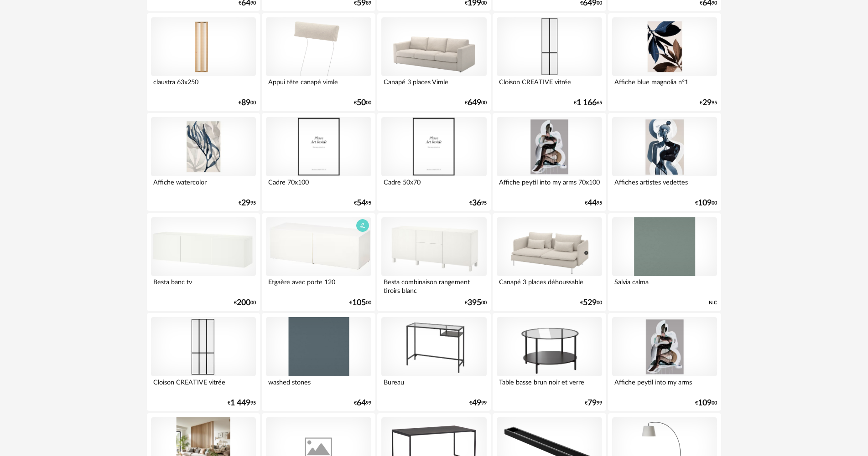 The width and height of the screenshot is (868, 456). I want to click on a: Affiches artistes vedettes Affiches artistes vedettes €10900, so click(665, 162).